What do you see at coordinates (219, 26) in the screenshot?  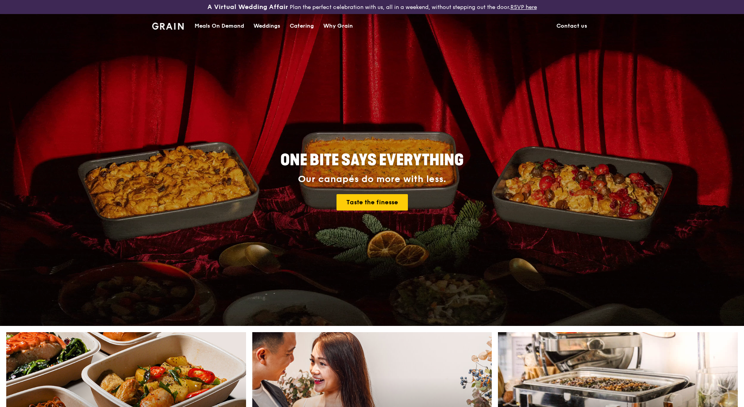 I see `div: Meals On Demand` at bounding box center [219, 26].